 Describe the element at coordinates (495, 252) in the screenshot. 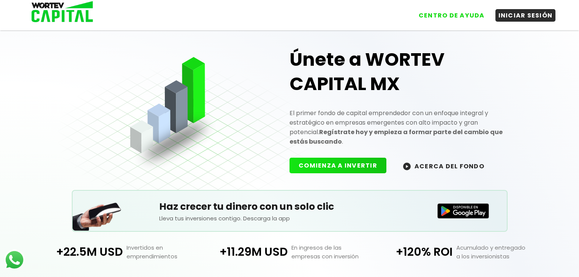

I see `p: Acumulado y entregado a los inversionistas` at that location.